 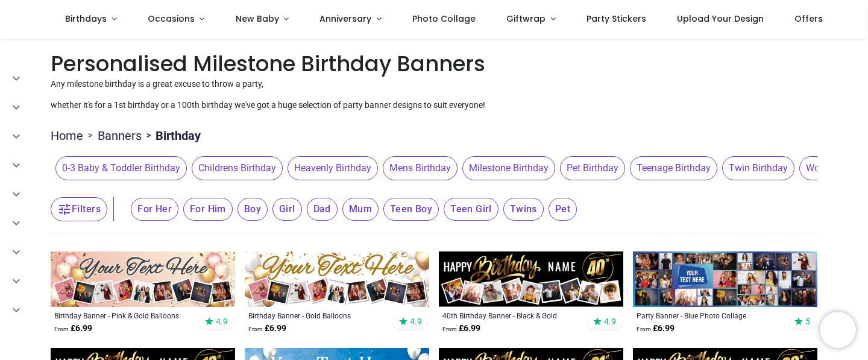 I want to click on a: Birthday Banner - Pink & Gold Balloons, so click(x=125, y=315).